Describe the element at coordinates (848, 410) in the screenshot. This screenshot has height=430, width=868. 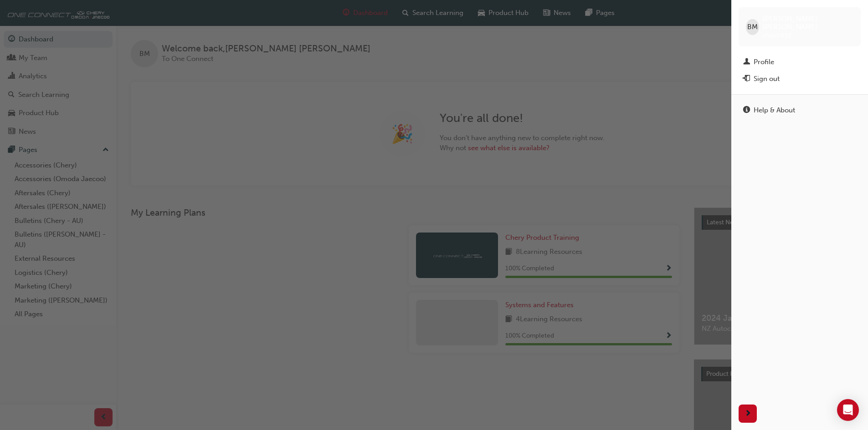
I see `div: Open Intercom Messenger` at that location.